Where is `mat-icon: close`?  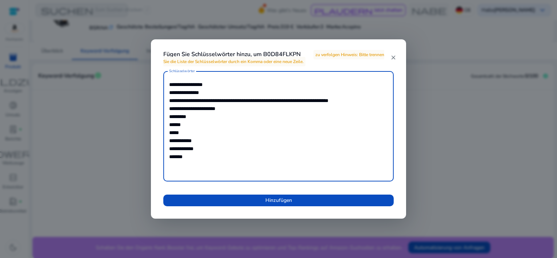
mat-icon: close is located at coordinates (393, 58).